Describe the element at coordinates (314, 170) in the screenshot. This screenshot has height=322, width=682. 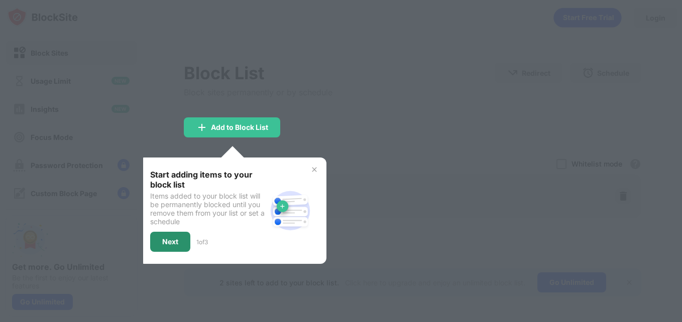
I see `img: x-button.svg` at that location.